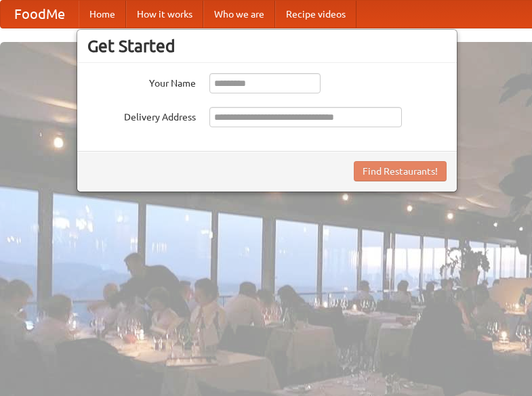 Image resolution: width=532 pixels, height=396 pixels. Describe the element at coordinates (165, 14) in the screenshot. I see `a: How it works` at that location.